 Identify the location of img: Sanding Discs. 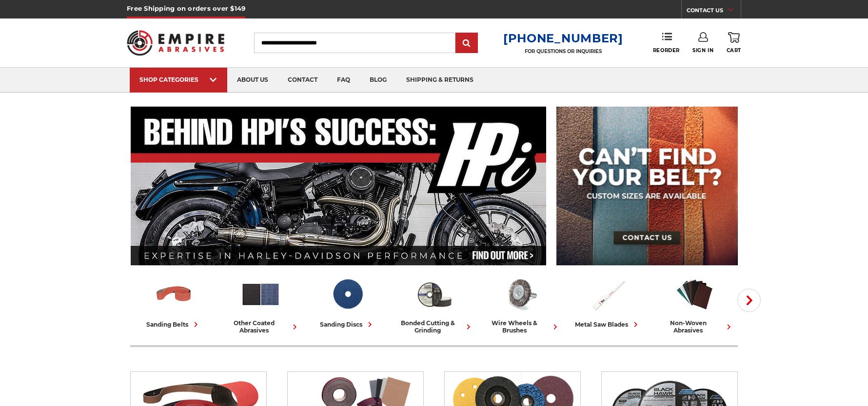
(347, 294).